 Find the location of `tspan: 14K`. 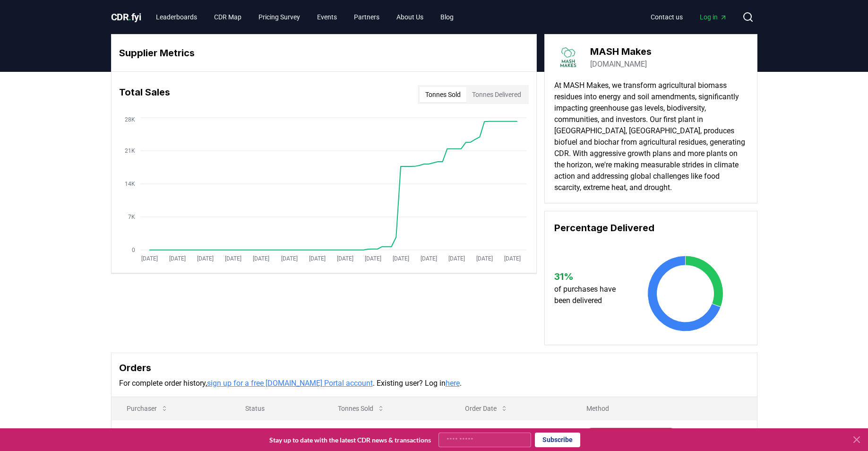

tspan: 14K is located at coordinates (130, 184).